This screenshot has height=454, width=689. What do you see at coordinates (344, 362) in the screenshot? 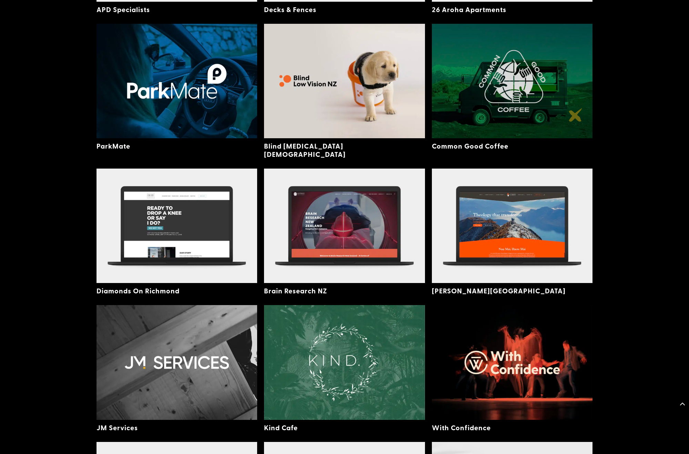
I see `img: Kind Cafe` at bounding box center [344, 362].